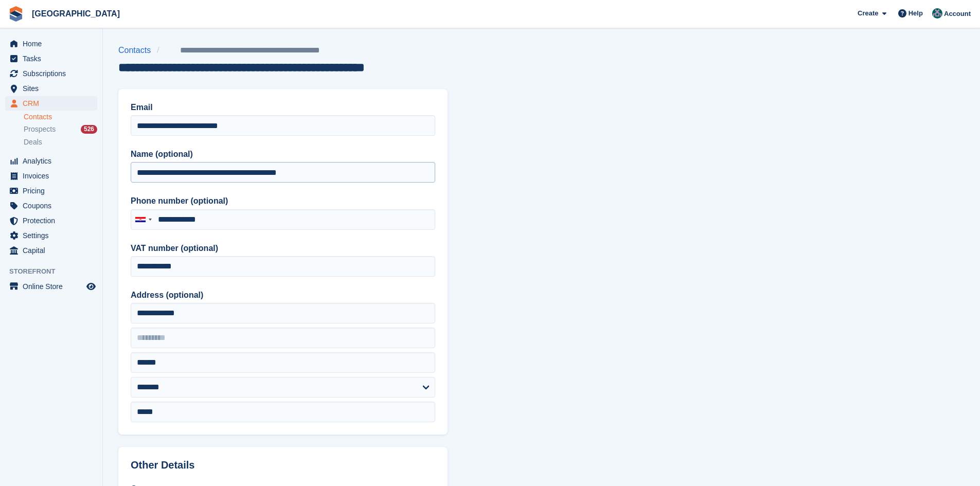  Describe the element at coordinates (957, 14) in the screenshot. I see `span: Account` at that location.